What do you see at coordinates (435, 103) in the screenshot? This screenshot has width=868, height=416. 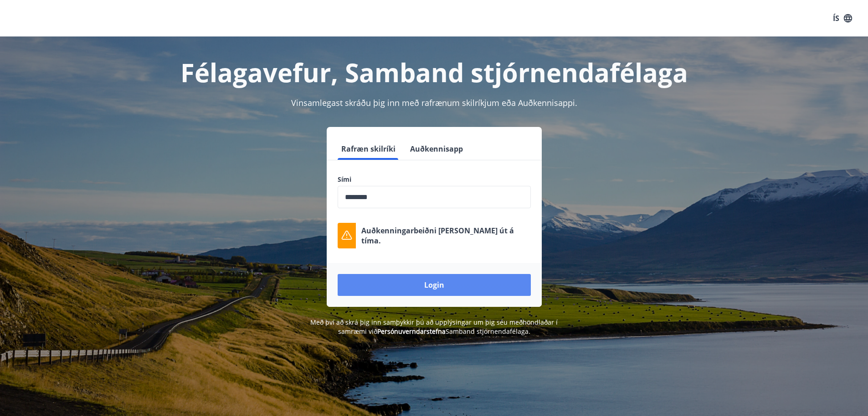 I see `span: Vinsamlegast skráðu þig inn með rafrænum skilríkjum eða Auðkennisappi.` at bounding box center [435, 103].